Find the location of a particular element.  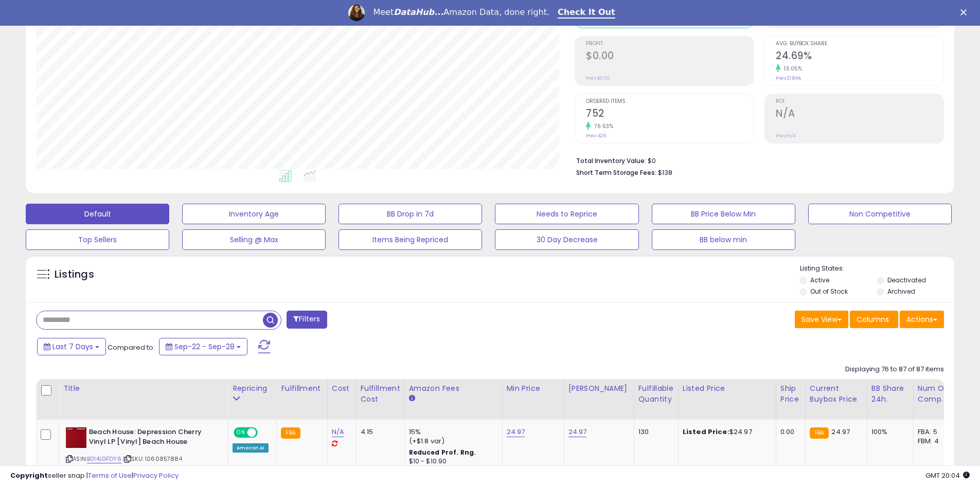

button: Non Competitive is located at coordinates (880, 214).